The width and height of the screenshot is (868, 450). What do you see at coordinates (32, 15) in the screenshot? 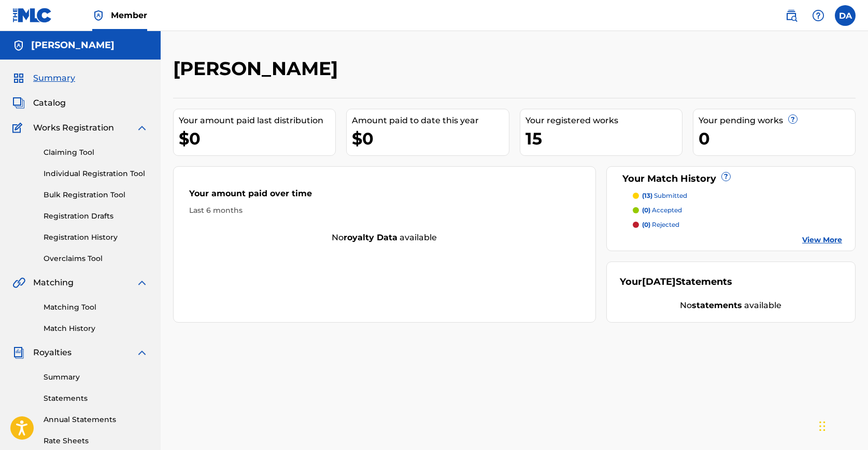
I see `img: MLC Logo` at bounding box center [32, 15].